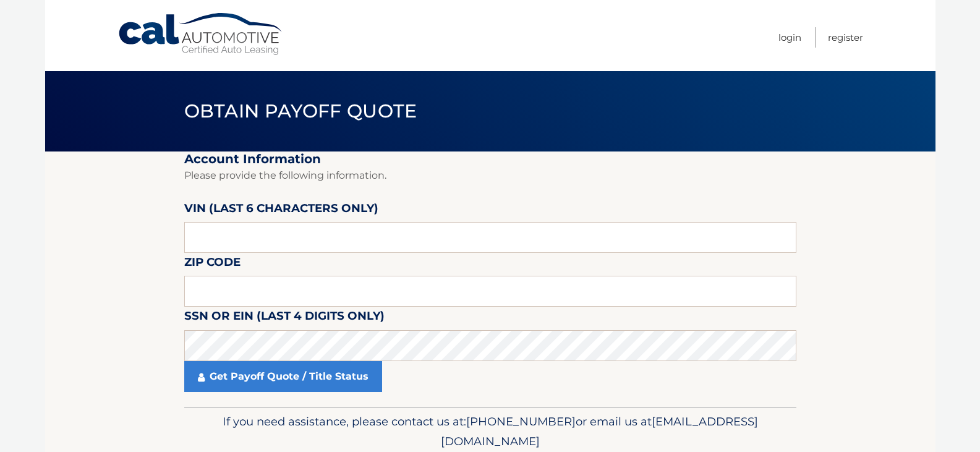 Image resolution: width=980 pixels, height=452 pixels. What do you see at coordinates (285, 318) in the screenshot?
I see `label: SSN or EIN (last 4 digits only)` at bounding box center [285, 318].